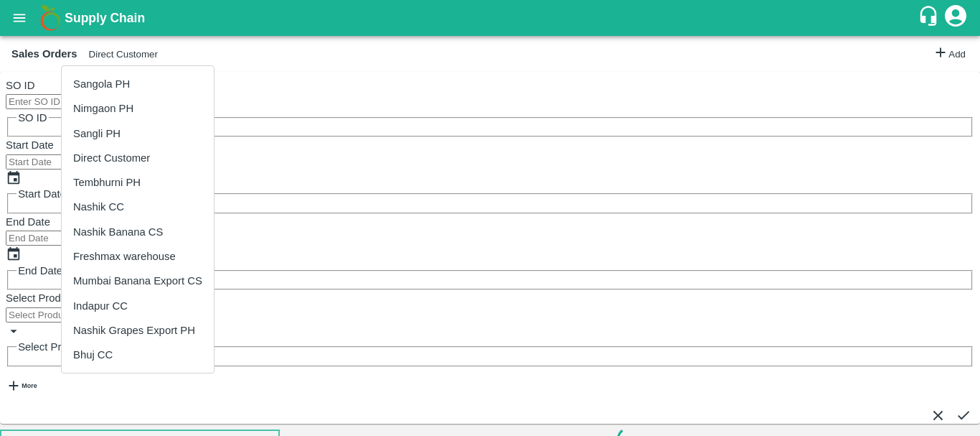 The width and height of the screenshot is (980, 436). I want to click on label: SO ID, so click(20, 85).